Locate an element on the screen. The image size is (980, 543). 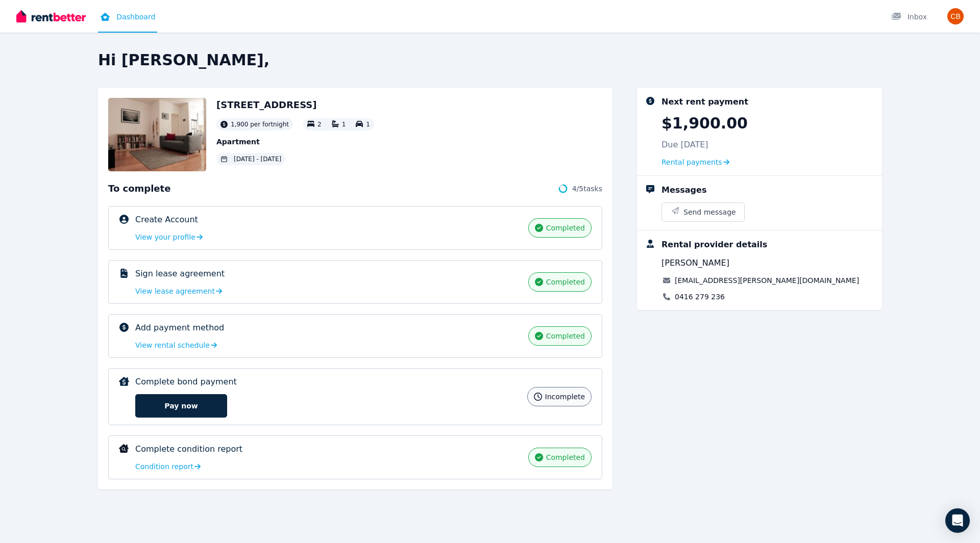
a: 0416 279 236 is located at coordinates (700, 297).